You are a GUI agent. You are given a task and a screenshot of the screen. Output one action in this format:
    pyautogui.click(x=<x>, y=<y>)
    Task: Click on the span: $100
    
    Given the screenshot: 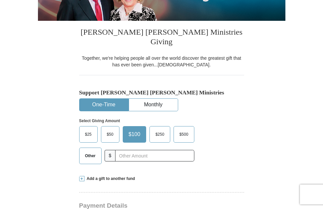 What is the action you would take?
    pyautogui.click(x=135, y=134)
    